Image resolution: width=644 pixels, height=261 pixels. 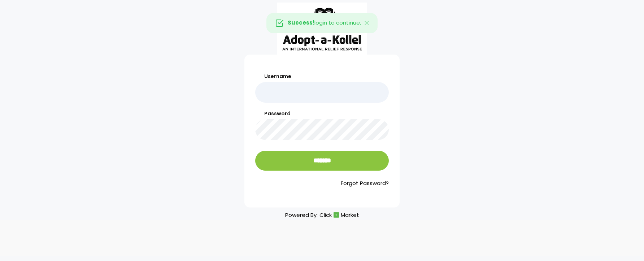 What do you see at coordinates (367, 24) in the screenshot?
I see `button: Close` at bounding box center [367, 24].